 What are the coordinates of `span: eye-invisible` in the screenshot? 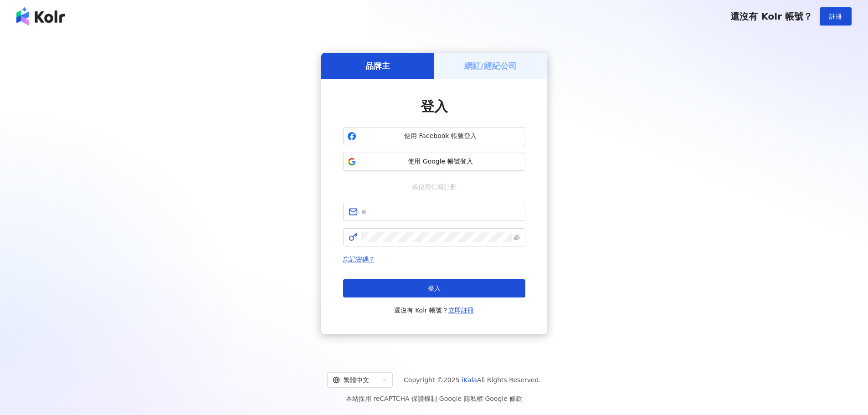 It's located at (516, 237).